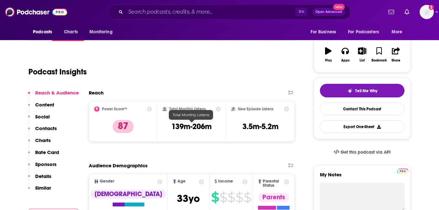 The image size is (439, 210). Describe the element at coordinates (46, 128) in the screenshot. I see `p: Contacts` at that location.